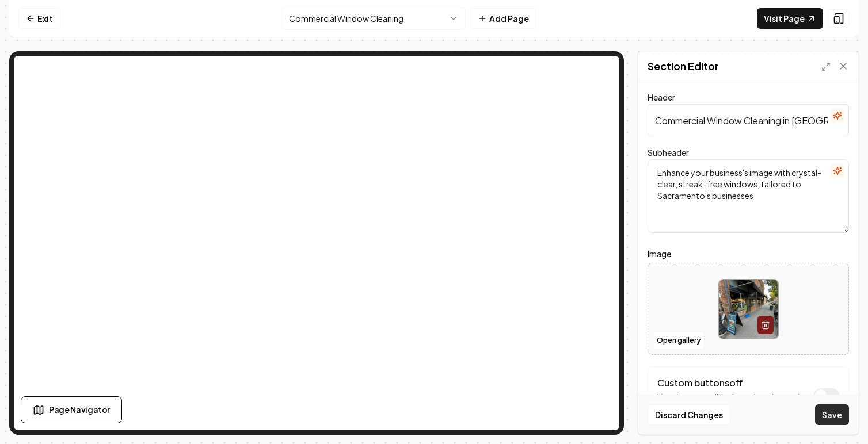  I want to click on input: Header, so click(748, 120).